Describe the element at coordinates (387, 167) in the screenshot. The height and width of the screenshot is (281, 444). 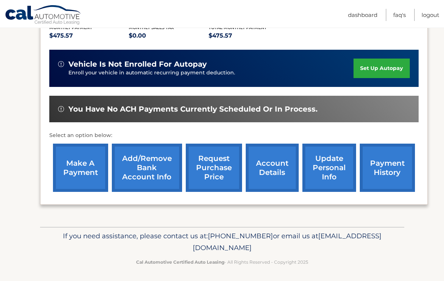
I see `a: payment history` at that location.